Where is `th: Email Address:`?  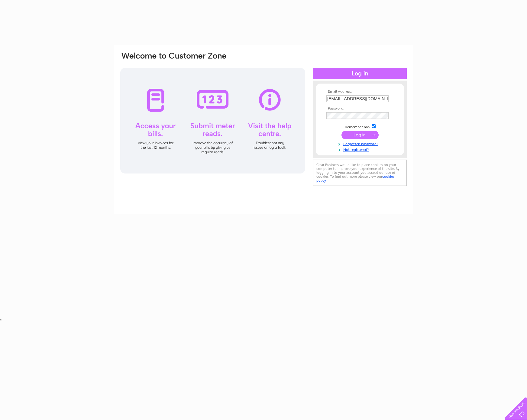
th: Email Address: is located at coordinates (360, 92).